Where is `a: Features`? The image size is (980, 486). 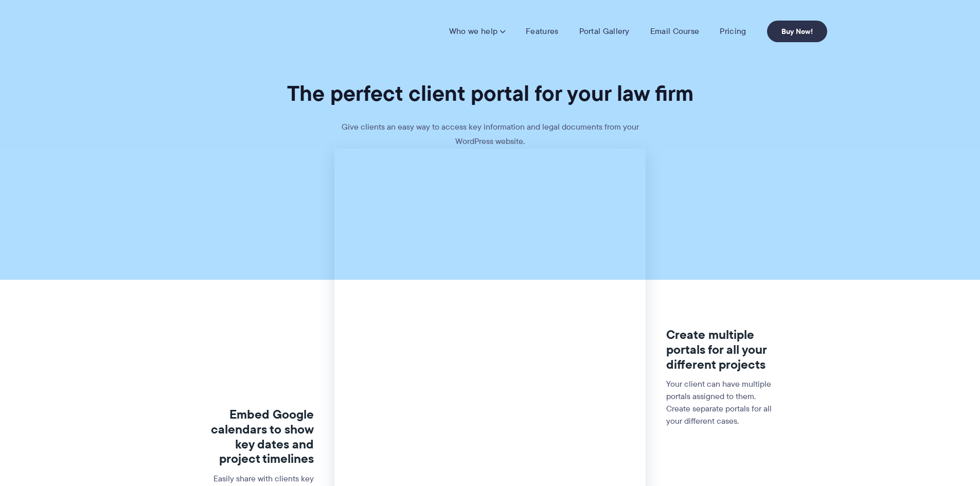 a: Features is located at coordinates (542, 32).